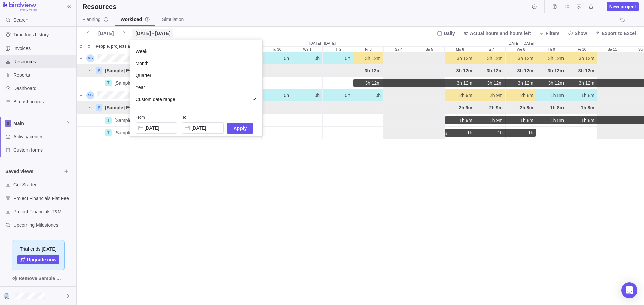  What do you see at coordinates (155, 100) in the screenshot?
I see `span: Custom date range` at bounding box center [155, 100].